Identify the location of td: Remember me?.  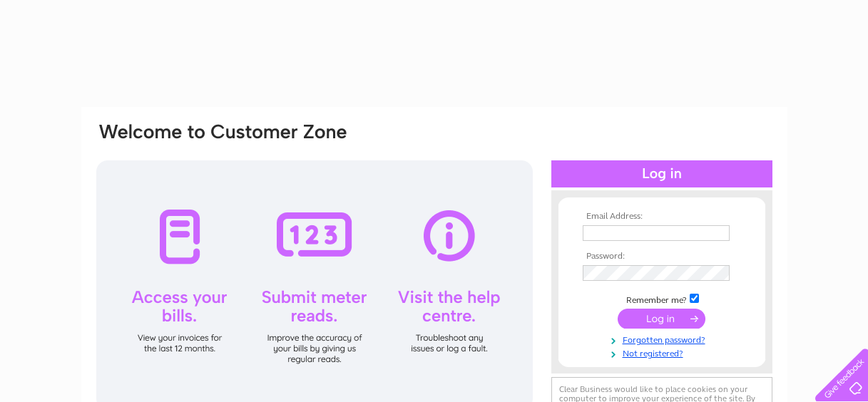
(662, 299).